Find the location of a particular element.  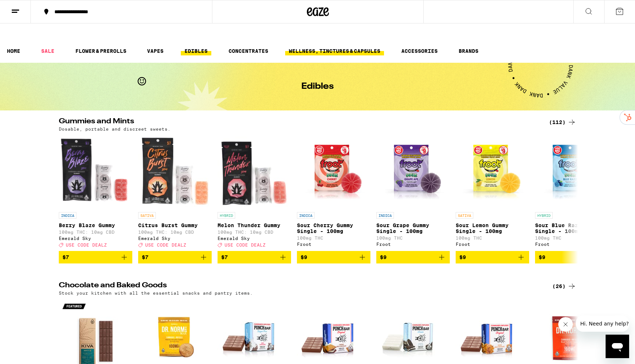

img: Froot - Sour Grape Gummy Single - 100mg is located at coordinates (413, 172).